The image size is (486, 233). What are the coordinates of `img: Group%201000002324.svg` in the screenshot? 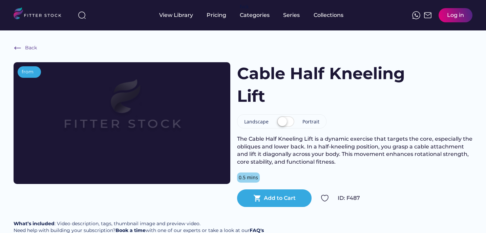 It's located at (325, 199).